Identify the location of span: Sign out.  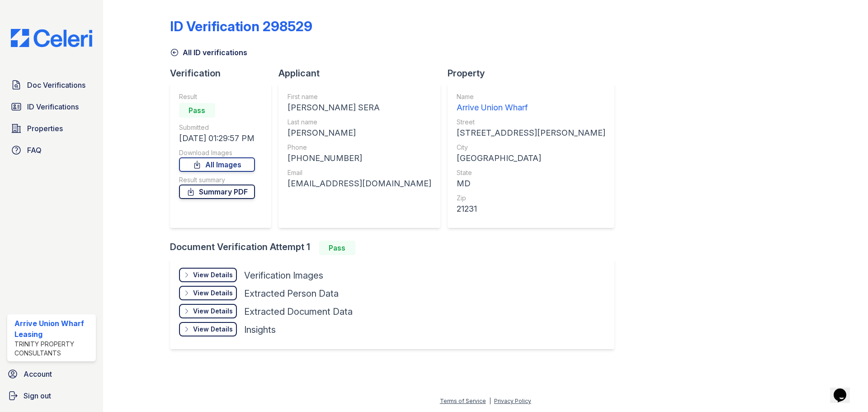
(37, 396).